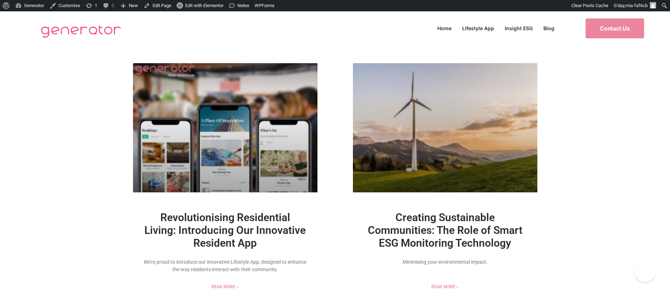 The width and height of the screenshot is (670, 296). I want to click on a: Contact Us, so click(615, 28).